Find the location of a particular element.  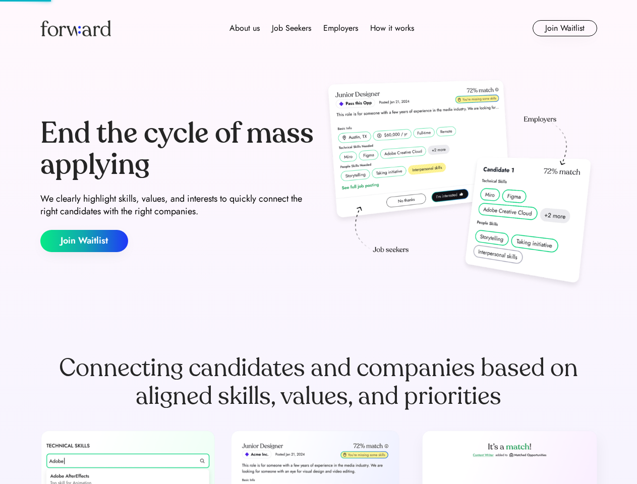

div: Connecting candidates and companies based on aligned skills, values, and priorities is located at coordinates (319, 383).